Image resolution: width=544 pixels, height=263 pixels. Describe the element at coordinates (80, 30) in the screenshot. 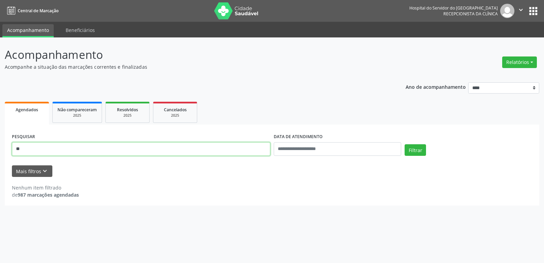

I see `a: Beneficiários` at that location.